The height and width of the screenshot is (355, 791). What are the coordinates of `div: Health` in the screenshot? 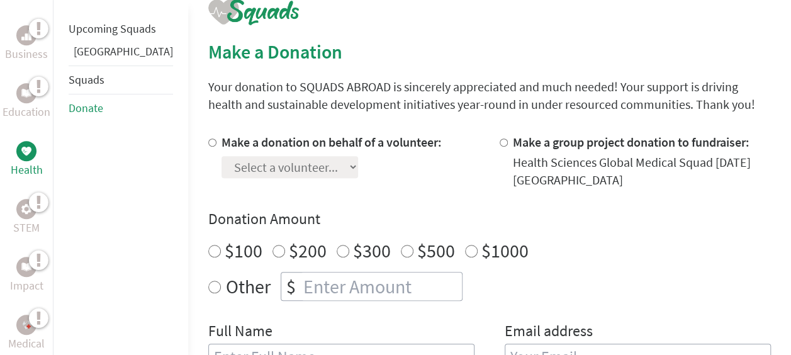 It's located at (26, 151).